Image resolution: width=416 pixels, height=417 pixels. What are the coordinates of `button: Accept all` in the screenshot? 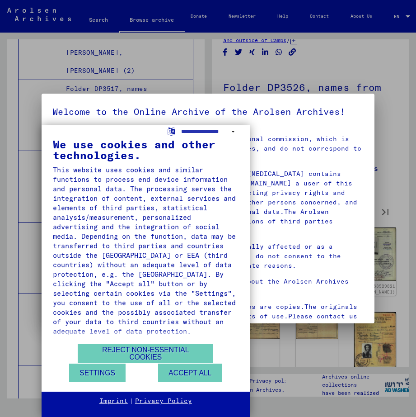 It's located at (190, 372).